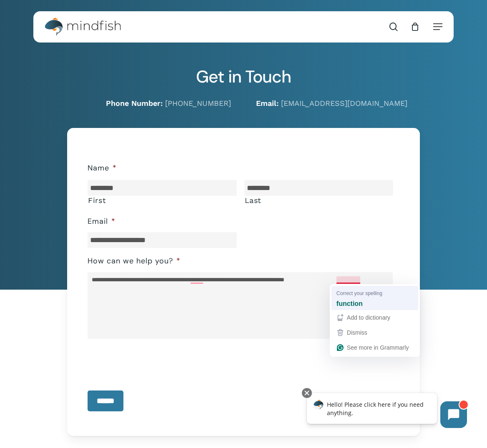  I want to click on span: Hello! Please click here if you need anything., so click(77, 22).